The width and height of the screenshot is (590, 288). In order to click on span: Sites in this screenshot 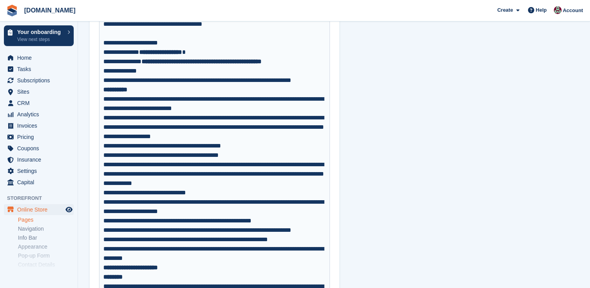, I will do `click(41, 92)`.